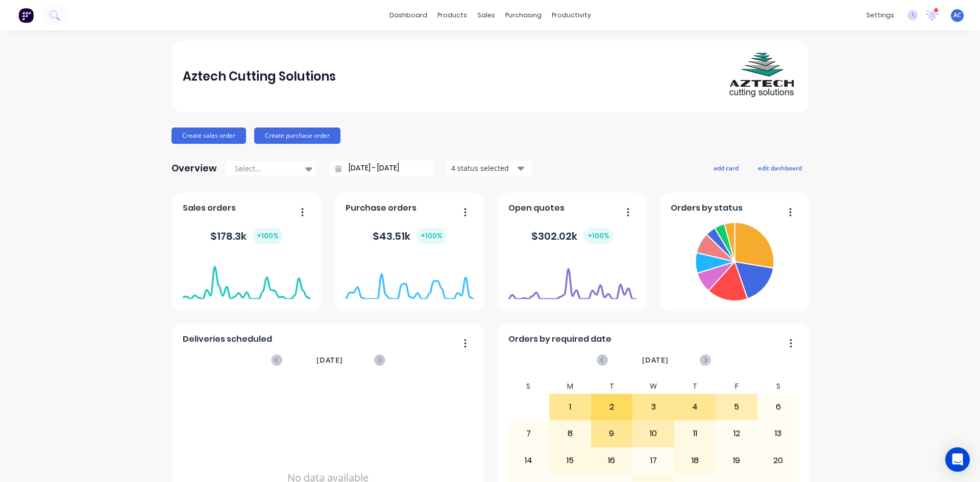  Describe the element at coordinates (484, 168) in the screenshot. I see `div: 4 status selected` at that location.